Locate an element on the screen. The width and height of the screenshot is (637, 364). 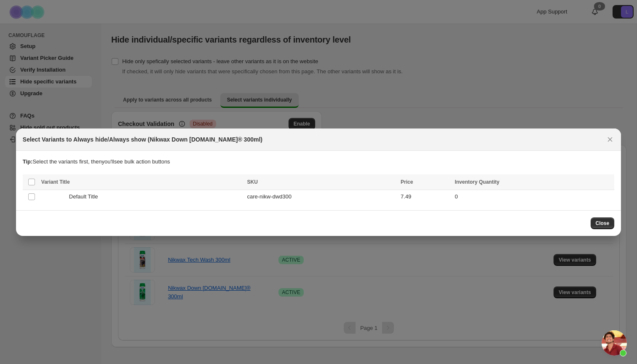
p: Select the variants first, then you'll see bulk action buttons is located at coordinates (318, 162).